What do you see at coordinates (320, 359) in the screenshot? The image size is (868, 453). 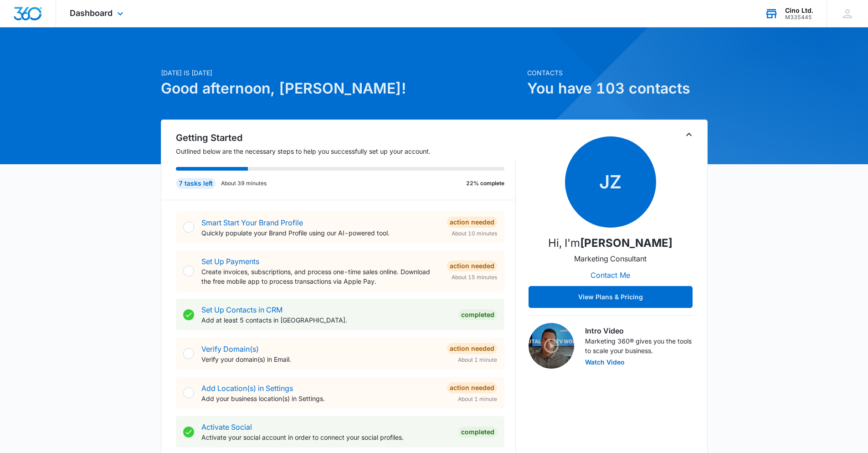 I see `p: Verify your domain(s) in Email.` at bounding box center [320, 359].